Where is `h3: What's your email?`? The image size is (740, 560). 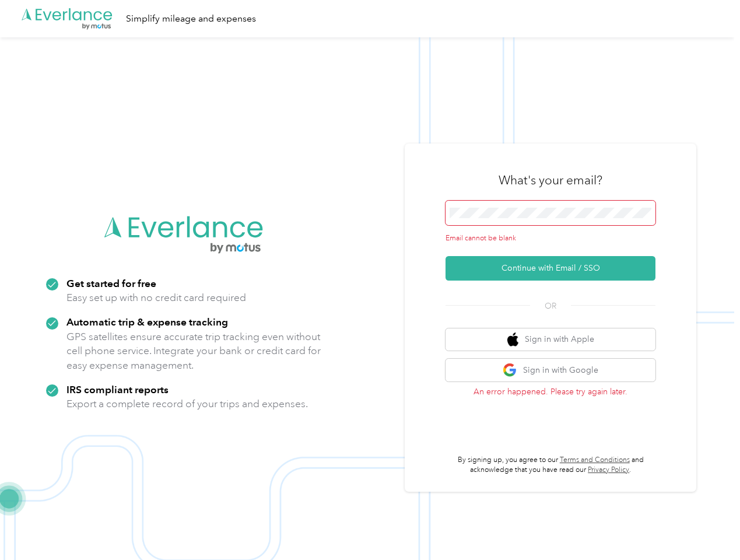 h3: What's your email? is located at coordinates (551, 180).